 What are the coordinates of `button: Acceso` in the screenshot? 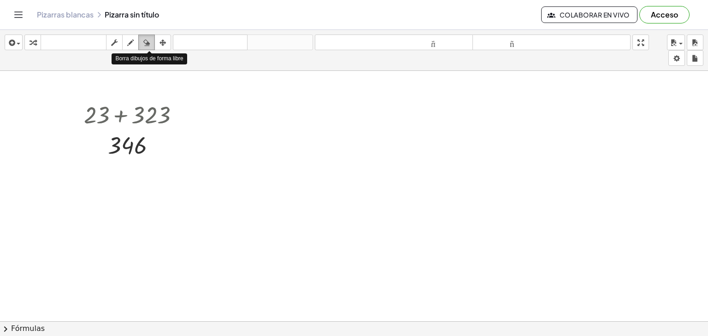 It's located at (664, 15).